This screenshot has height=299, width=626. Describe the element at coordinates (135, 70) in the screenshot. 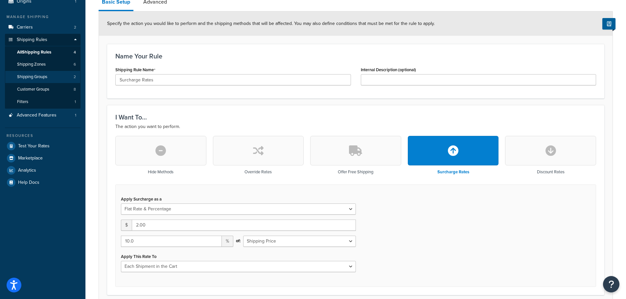

I see `label: Shipping Rule Name` at that location.